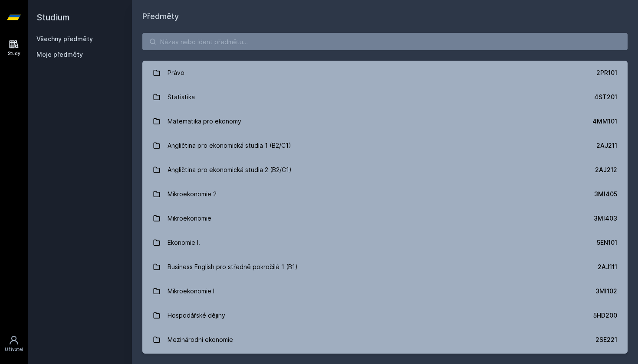 This screenshot has width=638, height=364. I want to click on div: Angličtina pro ekonomická studia 1 (B2/C1), so click(229, 146).